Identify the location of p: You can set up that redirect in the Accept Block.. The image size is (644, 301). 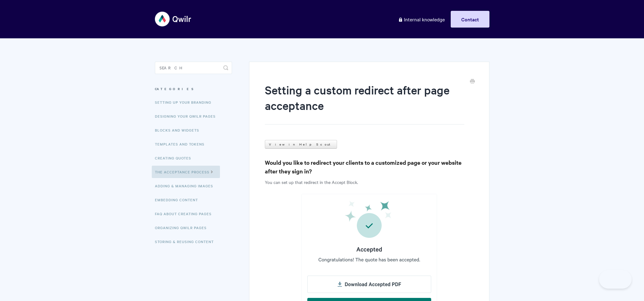
(369, 182).